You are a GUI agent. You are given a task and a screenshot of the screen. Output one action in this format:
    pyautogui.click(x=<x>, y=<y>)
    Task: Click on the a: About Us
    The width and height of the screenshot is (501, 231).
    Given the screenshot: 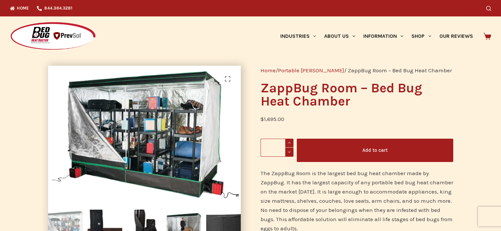 What is the action you would take?
    pyautogui.click(x=339, y=36)
    